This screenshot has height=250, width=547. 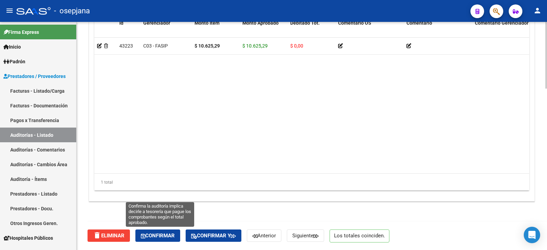 I want to click on span: Confirmar y, so click(x=213, y=236).